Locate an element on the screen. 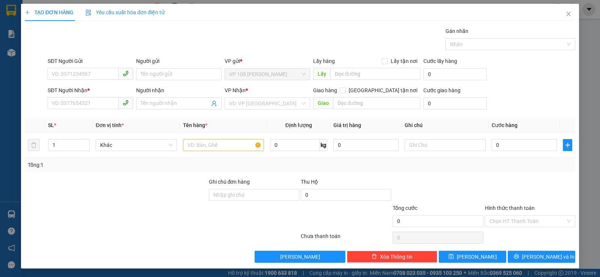 This screenshot has width=600, height=277. label: Hình thức thanh toán is located at coordinates (510, 208).